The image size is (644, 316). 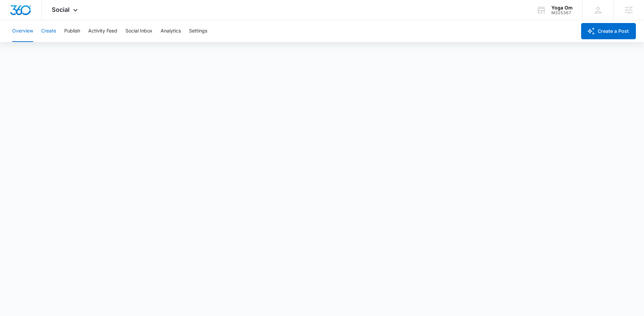 I want to click on button: Social Inbox, so click(x=139, y=31).